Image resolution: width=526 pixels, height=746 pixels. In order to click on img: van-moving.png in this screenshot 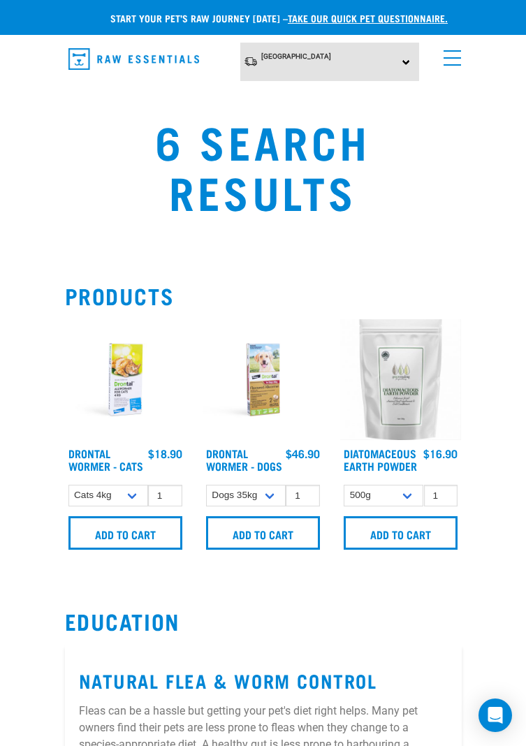, I will do `click(251, 61)`.